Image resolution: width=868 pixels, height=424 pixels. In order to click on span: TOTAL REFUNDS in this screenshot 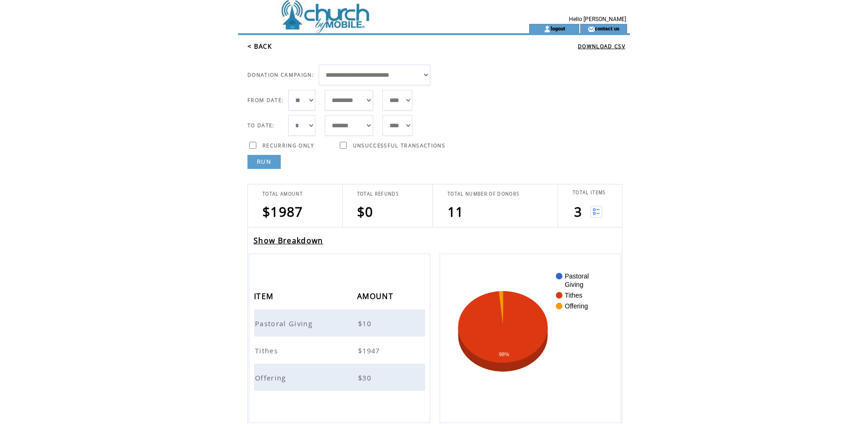, I will do `click(377, 194)`.